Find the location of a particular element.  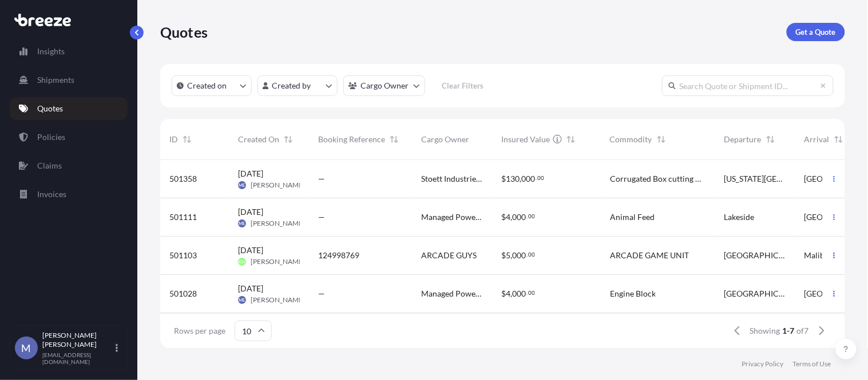

span: 501103 is located at coordinates (183, 255).